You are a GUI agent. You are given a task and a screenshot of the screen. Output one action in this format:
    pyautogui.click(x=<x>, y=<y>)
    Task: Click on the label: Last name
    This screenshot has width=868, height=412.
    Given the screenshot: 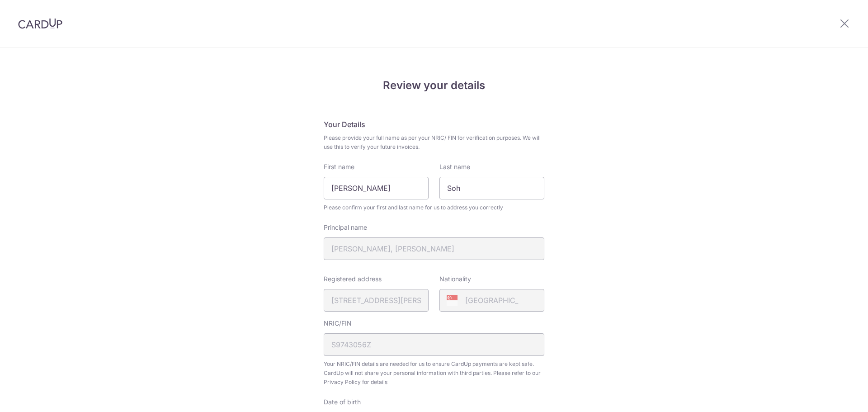 What is the action you would take?
    pyautogui.click(x=455, y=167)
    